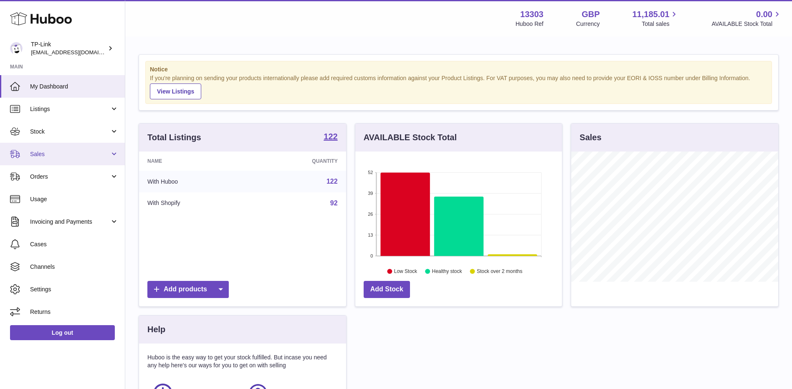 This screenshot has height=389, width=792. I want to click on th: Quantity, so click(298, 161).